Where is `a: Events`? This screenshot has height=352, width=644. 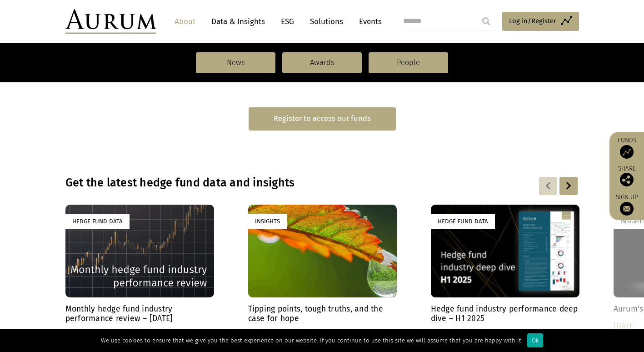 a: Events is located at coordinates (368, 21).